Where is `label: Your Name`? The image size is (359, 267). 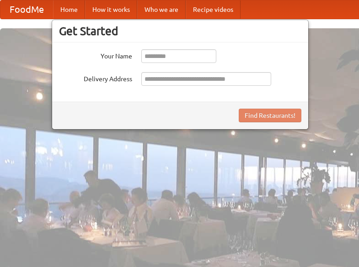
label: Your Name is located at coordinates (96, 55).